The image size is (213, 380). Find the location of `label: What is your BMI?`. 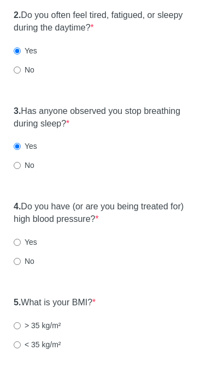

label: What is your BMI? is located at coordinates (54, 303).